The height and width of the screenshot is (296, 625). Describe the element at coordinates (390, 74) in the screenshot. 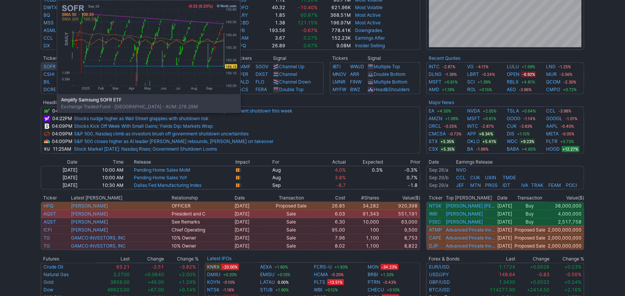

I see `a: Double Bottom` at that location.